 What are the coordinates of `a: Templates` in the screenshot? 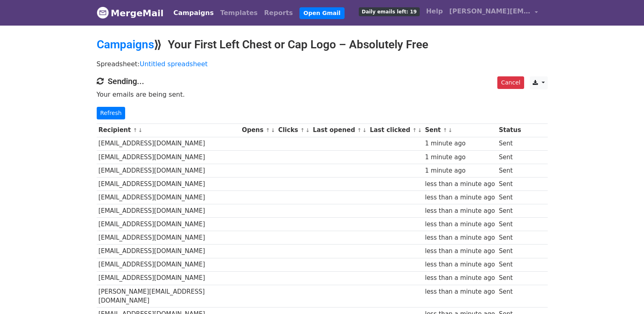 It's located at (239, 13).